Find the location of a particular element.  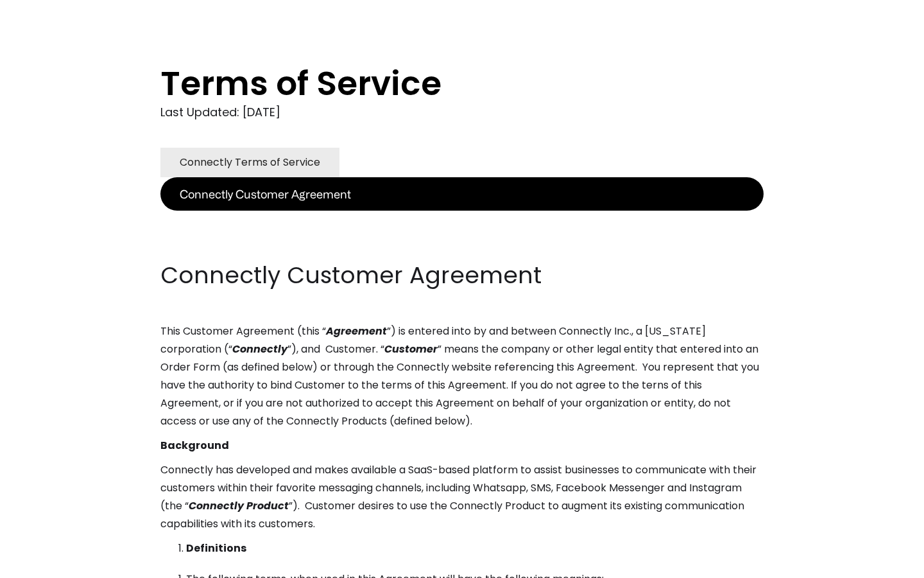

div: Connectly Customer Agreement is located at coordinates (265, 194).